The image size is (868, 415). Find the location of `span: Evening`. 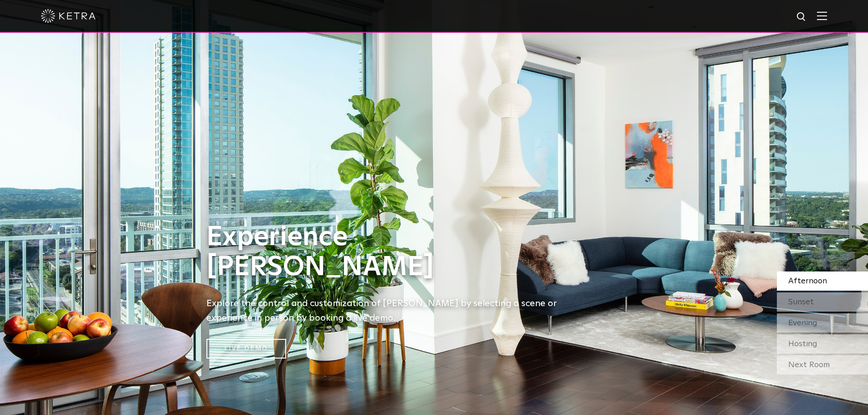

span: Evening is located at coordinates (803, 323).